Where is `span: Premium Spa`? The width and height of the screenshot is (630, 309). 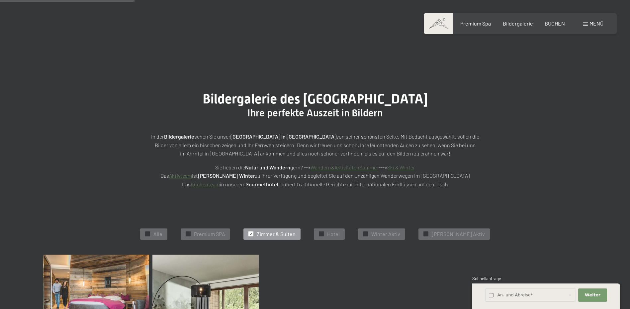
span: Premium Spa is located at coordinates (475, 23).